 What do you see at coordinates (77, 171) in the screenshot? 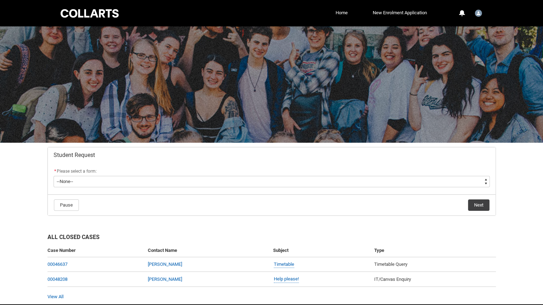
I see `span: Please select a form:` at bounding box center [77, 171].